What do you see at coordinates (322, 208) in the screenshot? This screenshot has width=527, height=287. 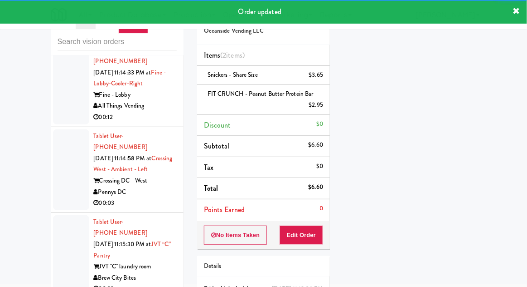 I see `div: 0` at bounding box center [322, 208].